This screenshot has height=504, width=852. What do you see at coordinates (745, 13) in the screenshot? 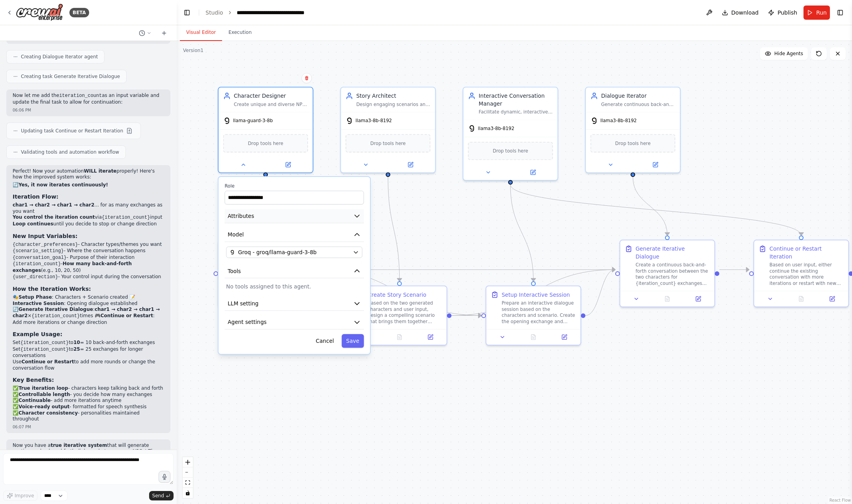
I see `span: Download` at bounding box center [745, 13].